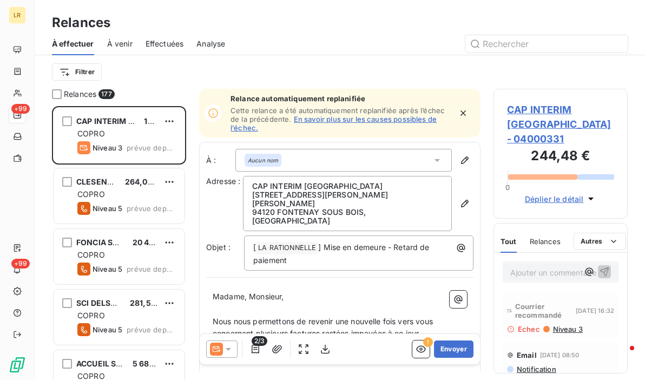 The height and width of the screenshot is (380, 645). What do you see at coordinates (155, 242) in the screenshot?
I see `span: 20 474,88 €` at bounding box center [155, 242].